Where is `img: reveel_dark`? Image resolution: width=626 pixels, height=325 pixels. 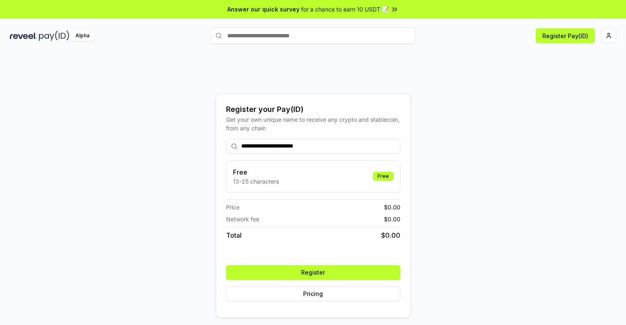 img: reveel_dark is located at coordinates (23, 36).